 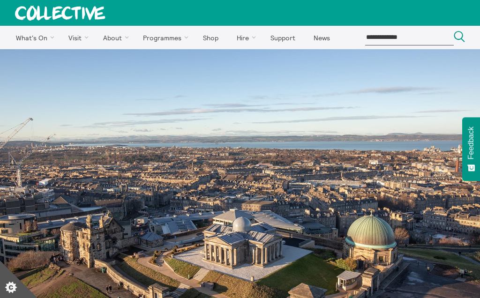 What do you see at coordinates (282, 37) in the screenshot?
I see `a: Support` at bounding box center [282, 37].